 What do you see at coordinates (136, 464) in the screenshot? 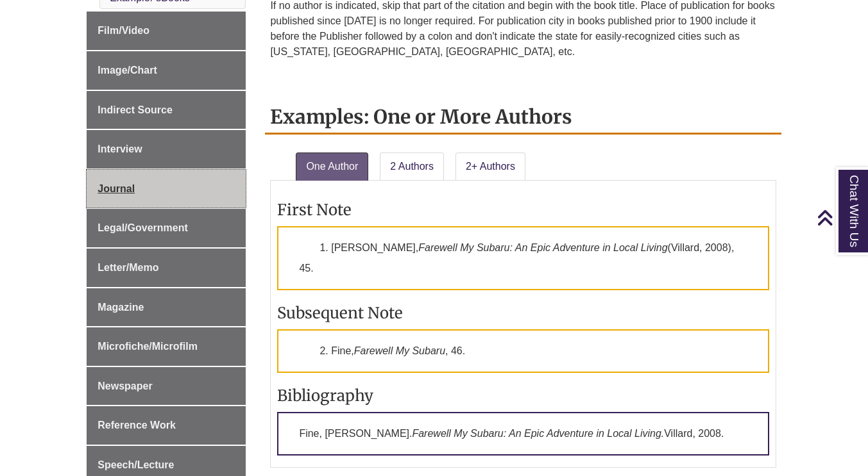
I see `span: Speech/Lecture` at bounding box center [136, 464].